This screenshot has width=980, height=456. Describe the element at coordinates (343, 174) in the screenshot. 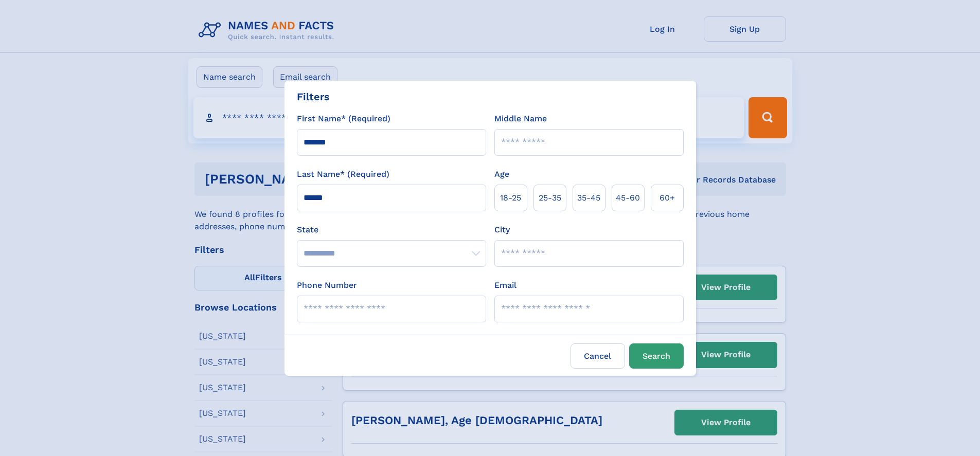

I see `label: Last Name* (Required)` at that location.